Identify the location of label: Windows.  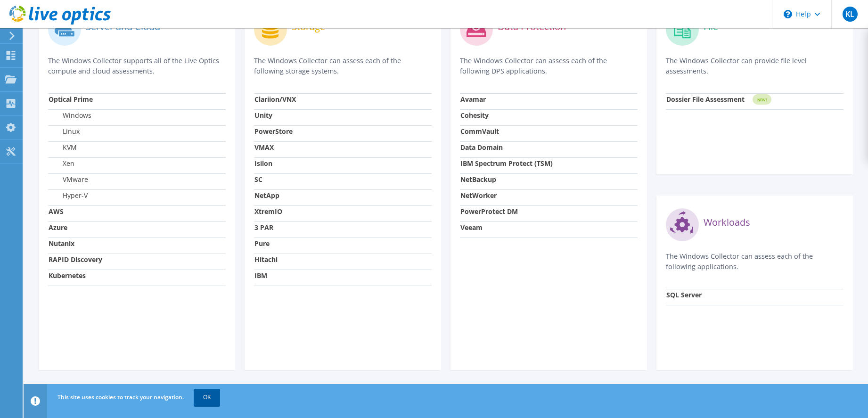
(70, 116).